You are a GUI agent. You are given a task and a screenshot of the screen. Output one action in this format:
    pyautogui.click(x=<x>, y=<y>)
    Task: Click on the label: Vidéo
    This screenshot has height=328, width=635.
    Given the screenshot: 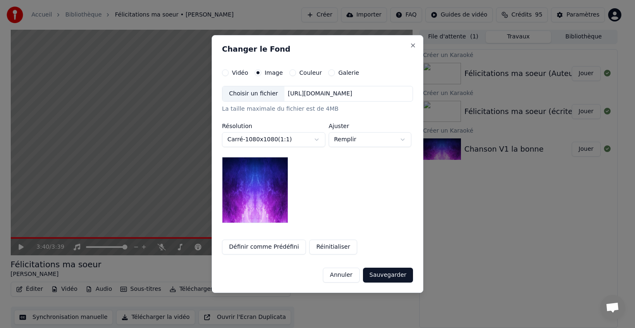 What is the action you would take?
    pyautogui.click(x=240, y=73)
    